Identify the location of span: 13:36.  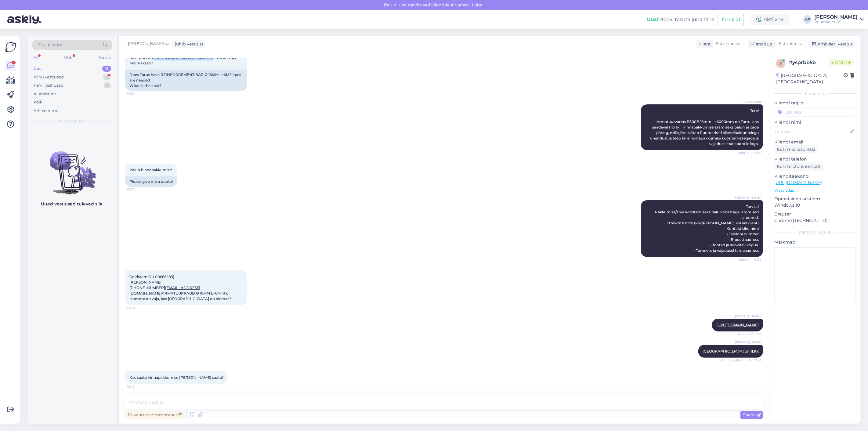
(138, 93).